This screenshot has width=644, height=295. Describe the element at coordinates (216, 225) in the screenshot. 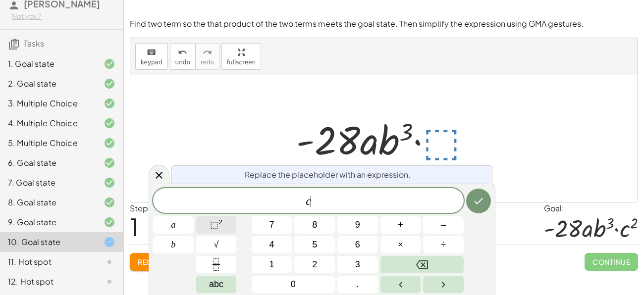

I see `button: Squared` at that location.